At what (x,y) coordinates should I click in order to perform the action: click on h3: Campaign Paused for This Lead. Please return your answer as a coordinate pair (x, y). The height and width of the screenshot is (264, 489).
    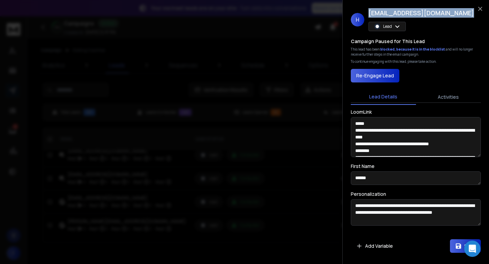
    Looking at the image, I should click on (388, 41).